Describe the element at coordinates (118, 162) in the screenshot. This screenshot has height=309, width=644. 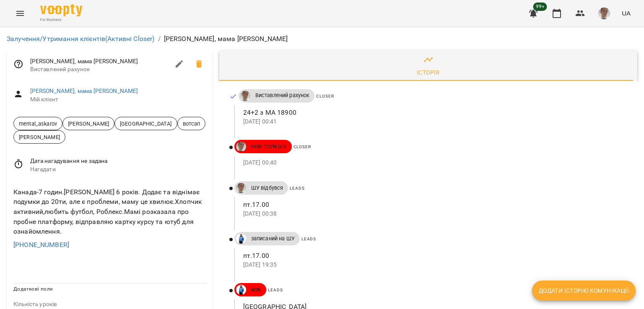
I see `span: Дата нагадування не задана` at that location.